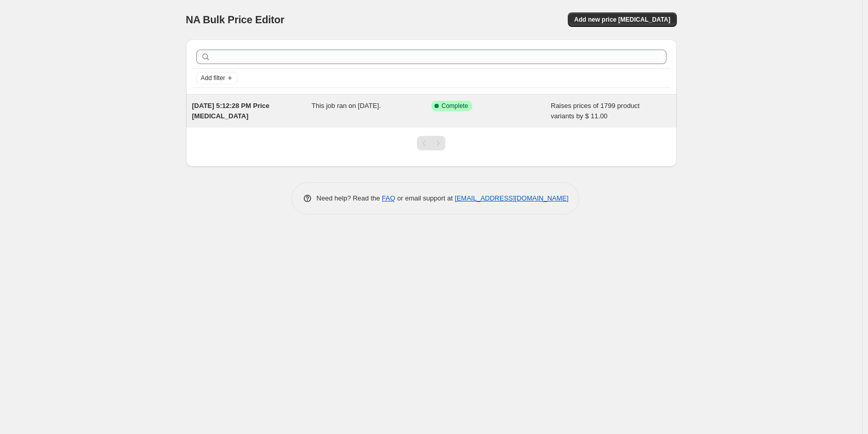  What do you see at coordinates (217, 78) in the screenshot?
I see `button: Add filter` at bounding box center [217, 78].